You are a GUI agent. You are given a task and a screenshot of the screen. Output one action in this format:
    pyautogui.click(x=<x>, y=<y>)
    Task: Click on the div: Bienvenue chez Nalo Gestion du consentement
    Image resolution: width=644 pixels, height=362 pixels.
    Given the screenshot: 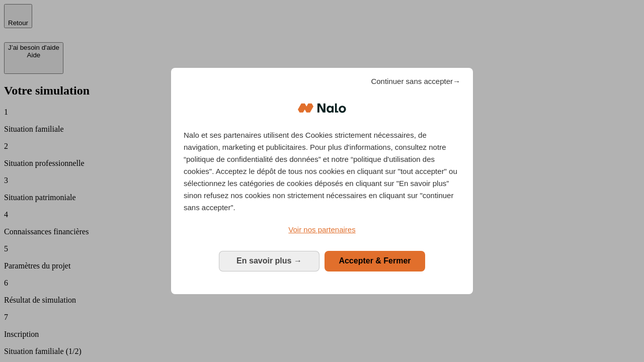 What is the action you would take?
    pyautogui.click(x=322, y=180)
    